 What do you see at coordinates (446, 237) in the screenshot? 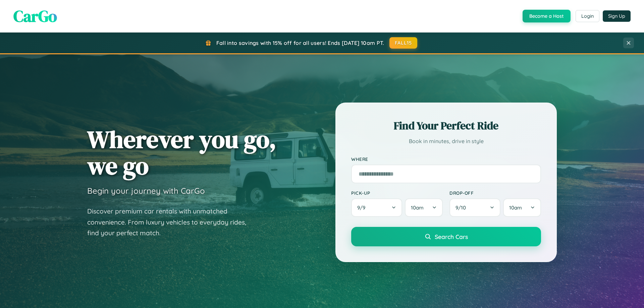
I see `button: Search Cars` at bounding box center [446, 237].